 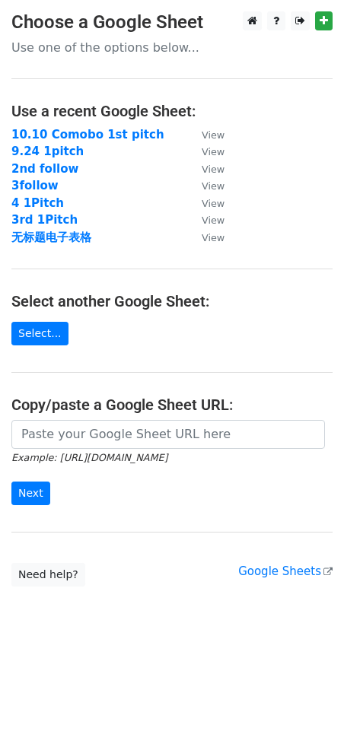 What do you see at coordinates (88, 135) in the screenshot?
I see `strong: 10.10 Comobo 1st pitch` at bounding box center [88, 135].